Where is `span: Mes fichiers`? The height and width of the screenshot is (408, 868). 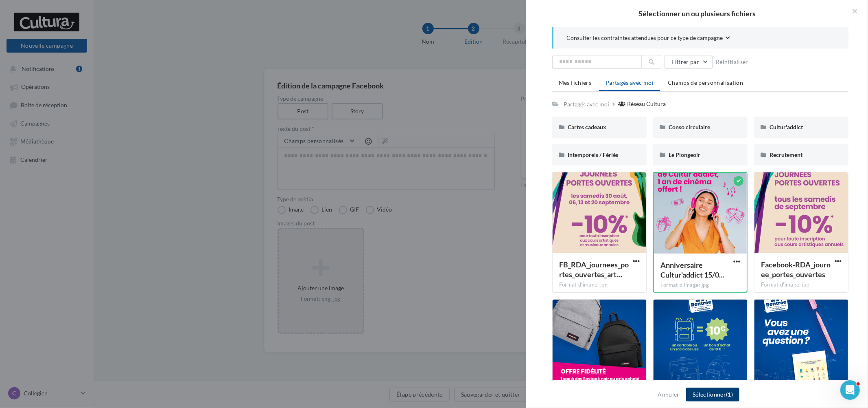
span: Mes fichiers is located at coordinates (575, 82).